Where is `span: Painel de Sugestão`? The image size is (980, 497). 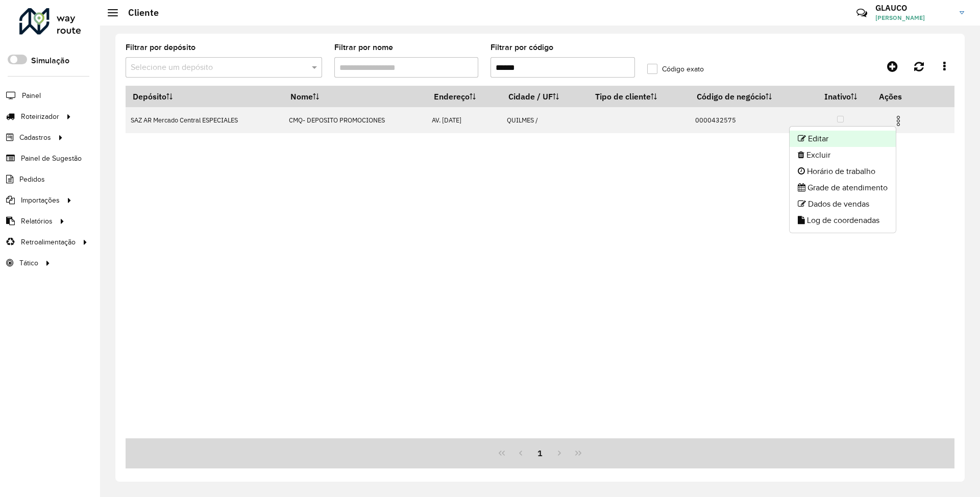
span: Painel de Sugestão is located at coordinates (51, 158).